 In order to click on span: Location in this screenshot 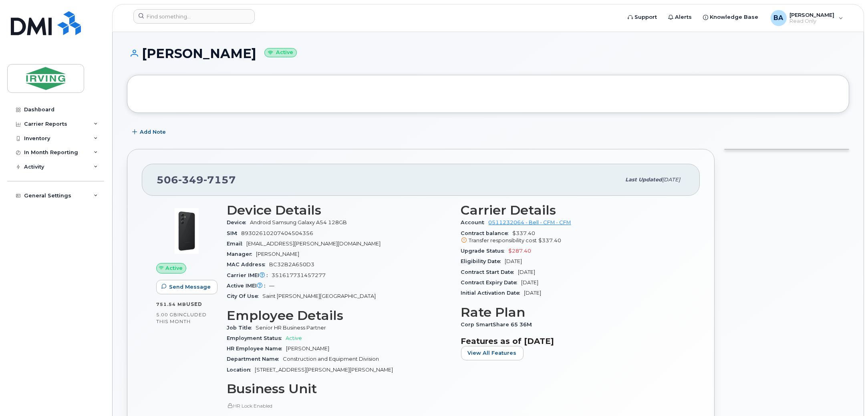, I will do `click(240, 369)`.